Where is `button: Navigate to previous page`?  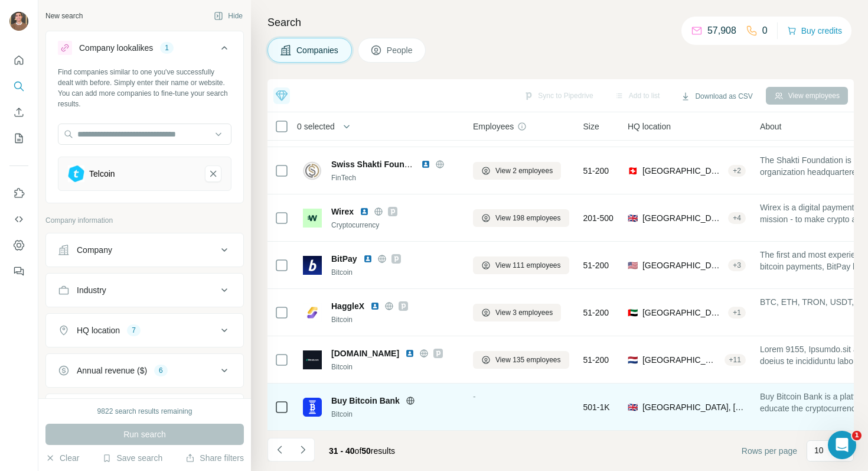 button: Navigate to previous page is located at coordinates (279, 450).